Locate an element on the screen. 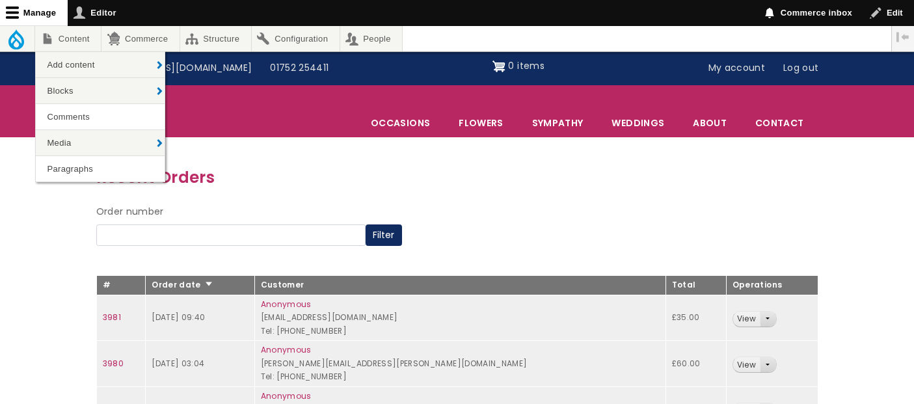 The width and height of the screenshot is (914, 404). a: Log out is located at coordinates (800, 68).